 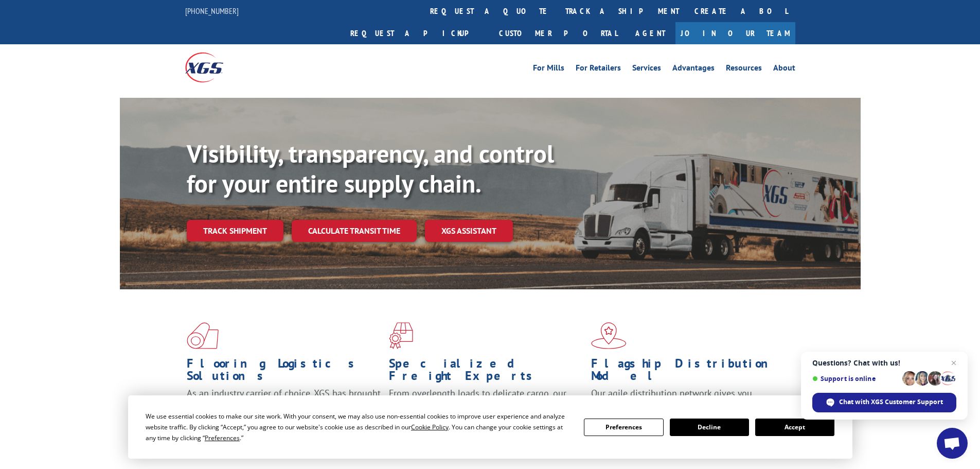 What do you see at coordinates (599, 70) in the screenshot?
I see `a: For Retailers` at bounding box center [599, 70].